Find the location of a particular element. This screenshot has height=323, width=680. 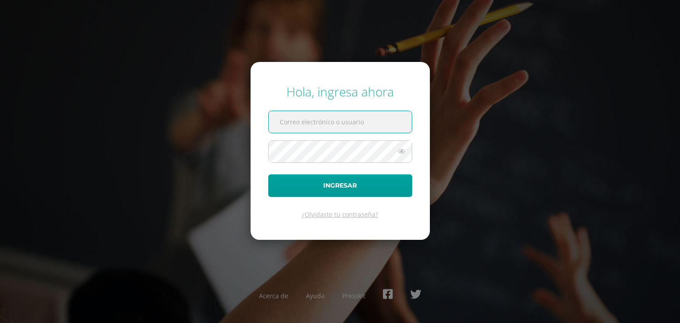

button: Ingresar is located at coordinates (340, 185).